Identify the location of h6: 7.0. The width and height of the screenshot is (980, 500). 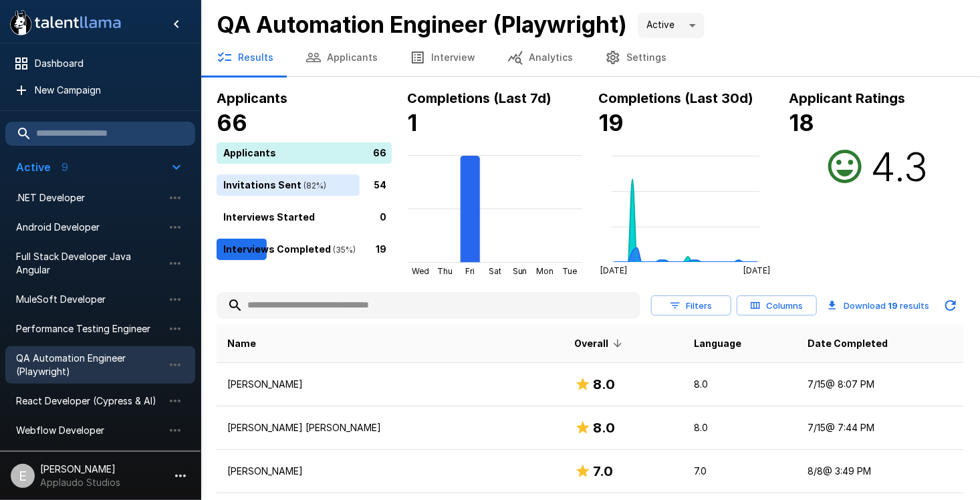
(604, 471).